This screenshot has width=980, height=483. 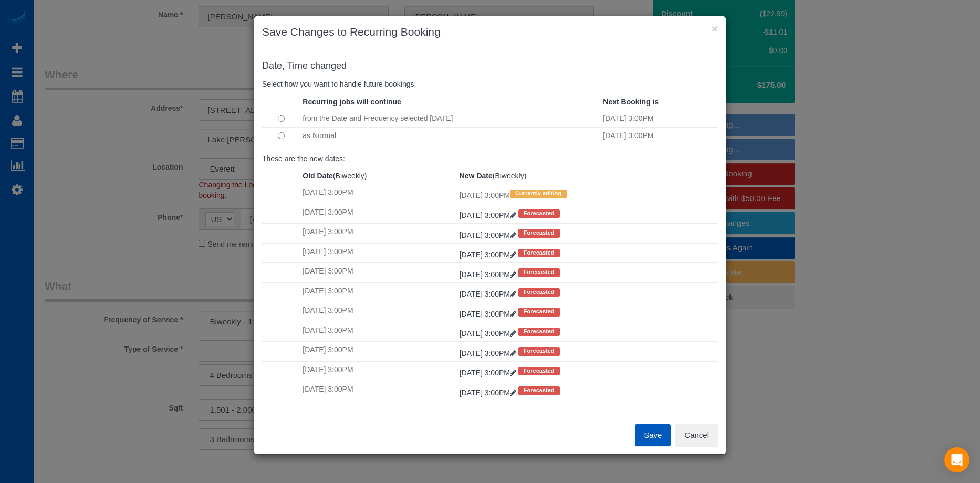 What do you see at coordinates (490, 158) in the screenshot?
I see `p: These are the new dates:` at bounding box center [490, 158].